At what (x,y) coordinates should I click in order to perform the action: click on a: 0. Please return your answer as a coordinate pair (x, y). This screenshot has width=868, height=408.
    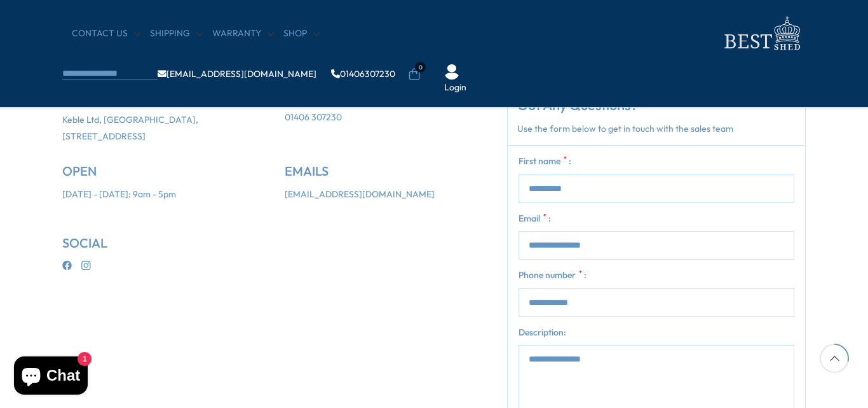
    Looking at the image, I should click on (414, 74).